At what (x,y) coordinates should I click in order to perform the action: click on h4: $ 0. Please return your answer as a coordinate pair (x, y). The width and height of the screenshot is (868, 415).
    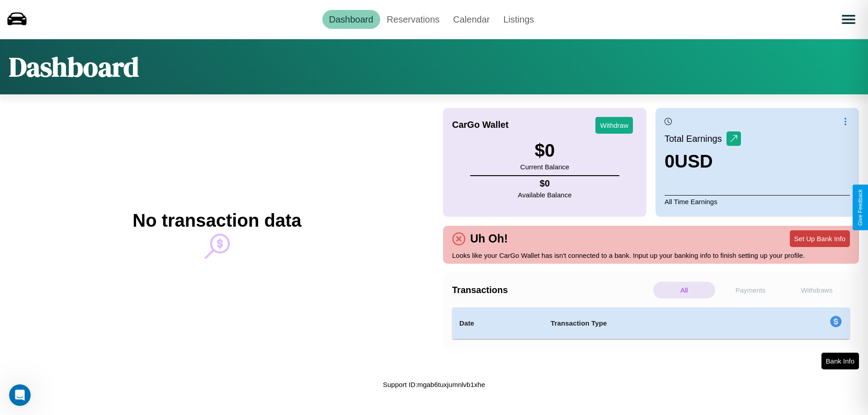
    Looking at the image, I should click on (545, 183).